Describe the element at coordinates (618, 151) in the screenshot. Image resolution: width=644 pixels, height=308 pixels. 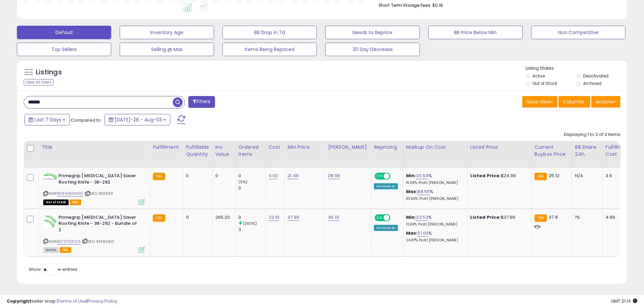
I see `div: Fulfillment Cost` at that location.